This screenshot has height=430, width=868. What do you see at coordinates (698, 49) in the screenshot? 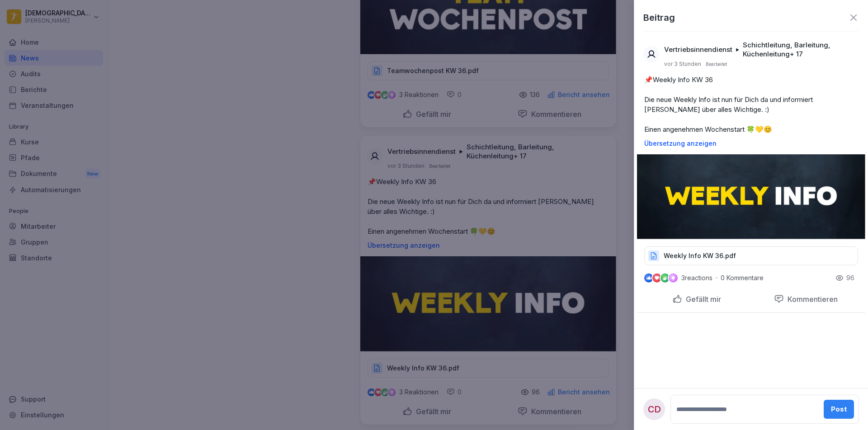
I see `p: Vertriebsinnendienst` at bounding box center [698, 49].